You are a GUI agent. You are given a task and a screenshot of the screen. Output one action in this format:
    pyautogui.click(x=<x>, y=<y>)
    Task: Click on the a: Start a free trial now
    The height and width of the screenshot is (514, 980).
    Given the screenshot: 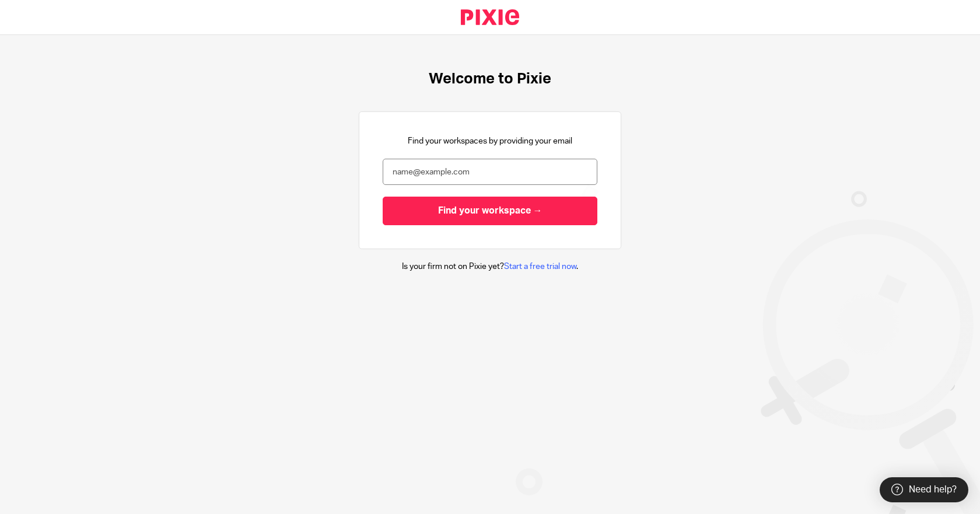 What is the action you would take?
    pyautogui.click(x=540, y=267)
    